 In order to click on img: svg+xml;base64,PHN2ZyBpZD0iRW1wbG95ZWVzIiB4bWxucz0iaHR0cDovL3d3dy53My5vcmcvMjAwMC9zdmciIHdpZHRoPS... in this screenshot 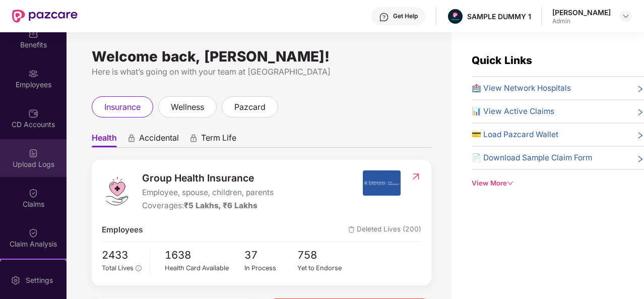, I will do `click(33, 74)`.